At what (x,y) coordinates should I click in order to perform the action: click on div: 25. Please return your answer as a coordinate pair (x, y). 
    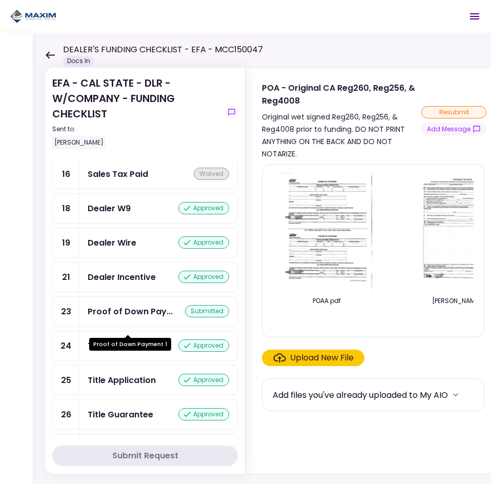
    Looking at the image, I should click on (66, 380).